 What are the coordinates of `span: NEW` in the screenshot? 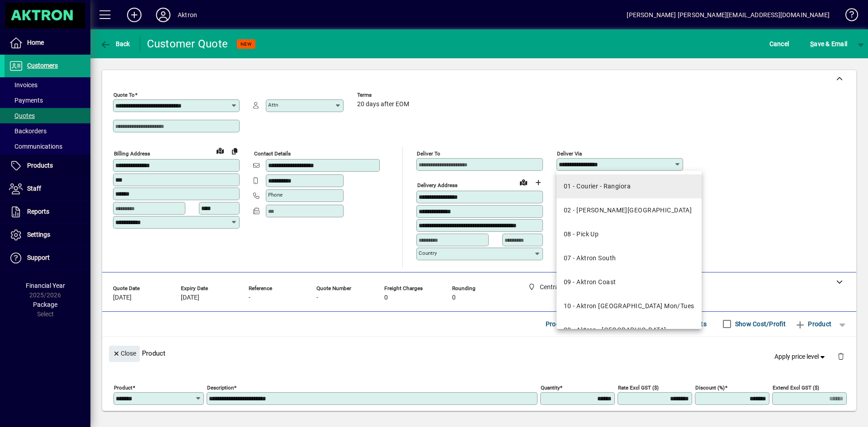 It's located at (246, 44).